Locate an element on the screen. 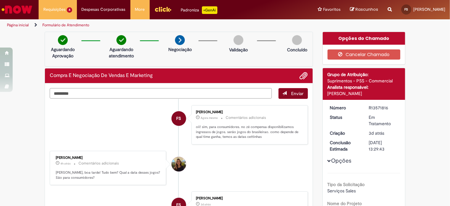  textarea: Digite sua mensagem aqui... is located at coordinates (161, 93).